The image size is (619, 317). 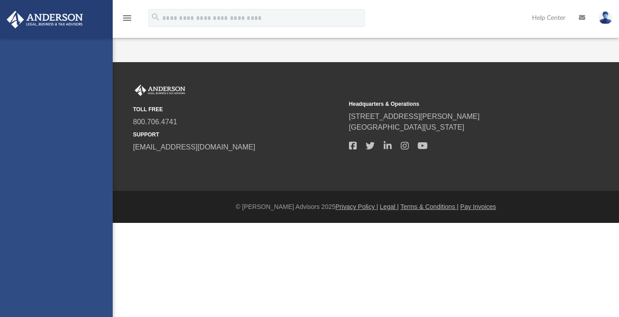 What do you see at coordinates (156, 17) in the screenshot?
I see `i: search` at bounding box center [156, 17].